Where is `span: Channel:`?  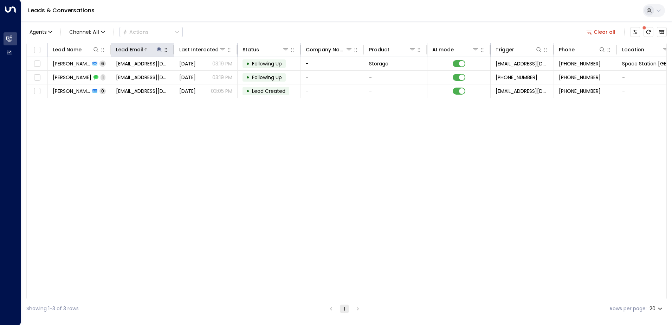
span: Channel: is located at coordinates (87, 32).